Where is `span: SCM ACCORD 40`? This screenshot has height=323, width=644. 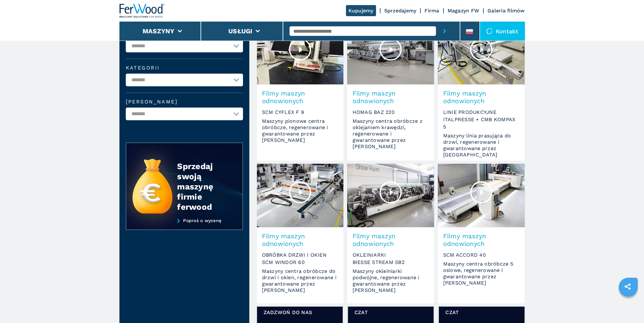 span: SCM ACCORD 40 is located at coordinates (481, 255).